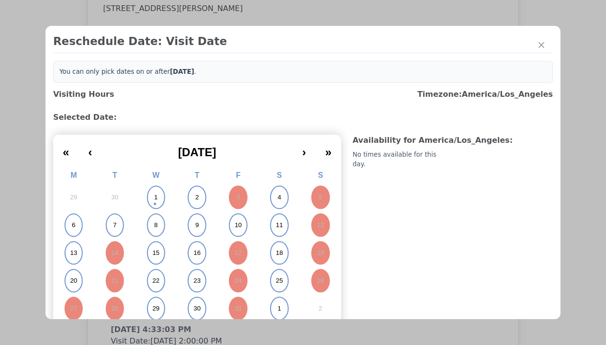 The height and width of the screenshot is (345, 606). I want to click on button: October 11, 2025, so click(279, 225).